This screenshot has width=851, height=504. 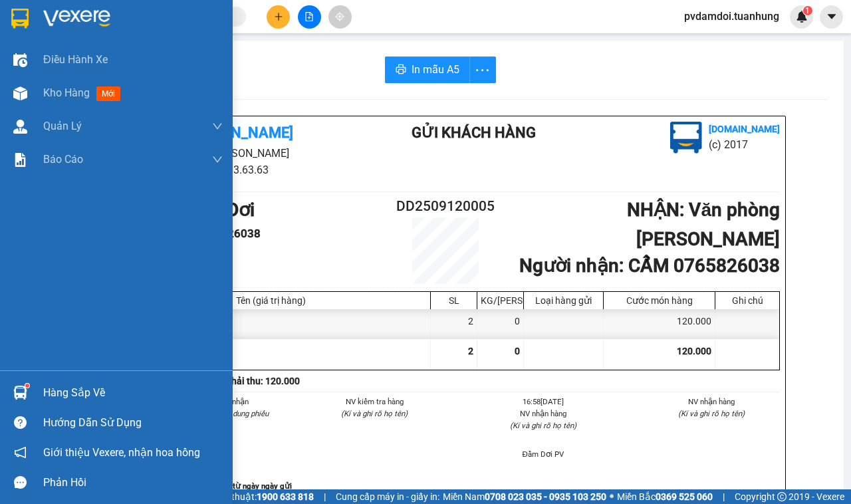 What do you see at coordinates (807, 11) in the screenshot?
I see `span: 1` at bounding box center [807, 11].